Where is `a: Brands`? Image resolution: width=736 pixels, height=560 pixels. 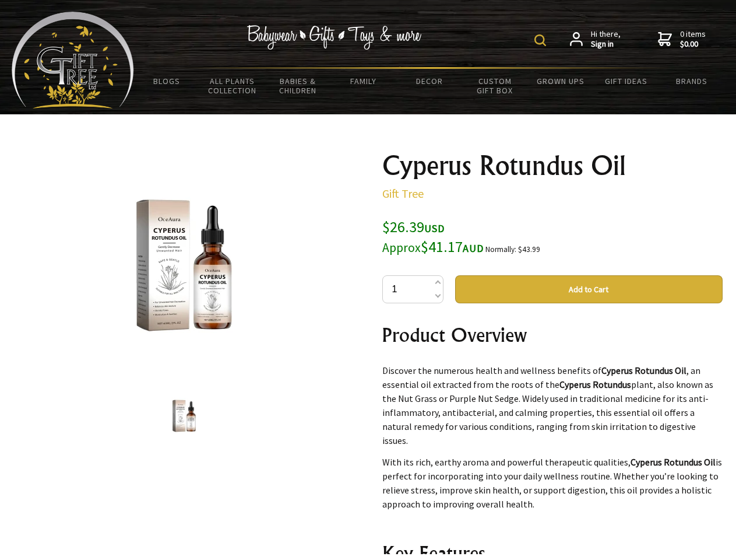
a: Brands is located at coordinates (692, 81).